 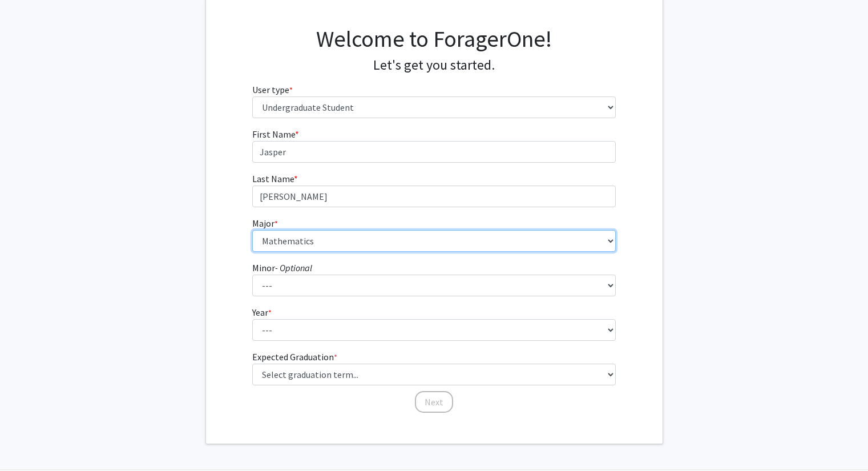 I want to click on label: User type, so click(x=272, y=90).